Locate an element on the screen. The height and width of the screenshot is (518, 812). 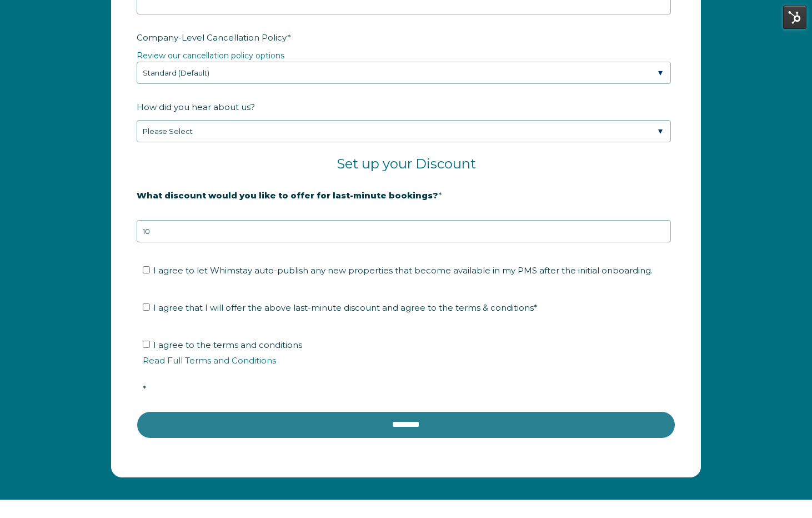
strong: What discount would you like to offer for last-minute bookings? is located at coordinates (287, 195).